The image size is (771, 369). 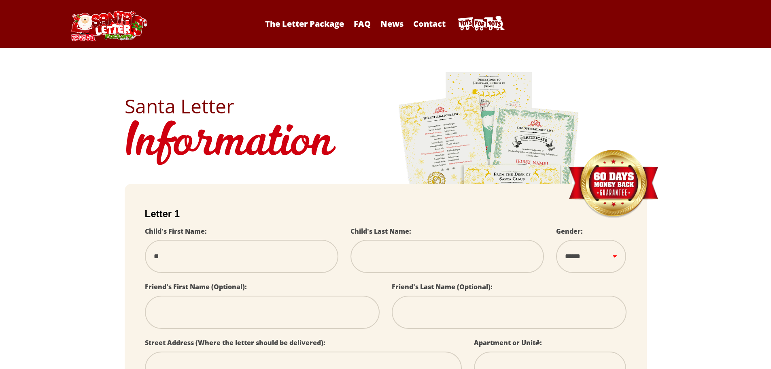 I want to click on h2: Letter 1, so click(x=386, y=214).